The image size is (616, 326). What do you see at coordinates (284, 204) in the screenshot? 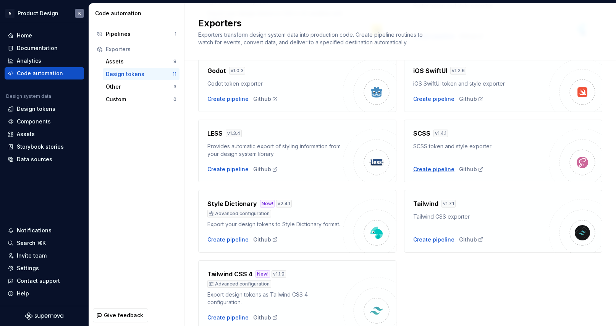
I see `div: v 2.4.1` at bounding box center [284, 204].